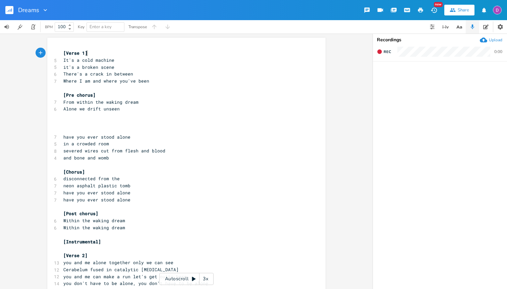 The width and height of the screenshot is (507, 289). What do you see at coordinates (89, 67) in the screenshot?
I see `span: it's a broken scene` at bounding box center [89, 67].